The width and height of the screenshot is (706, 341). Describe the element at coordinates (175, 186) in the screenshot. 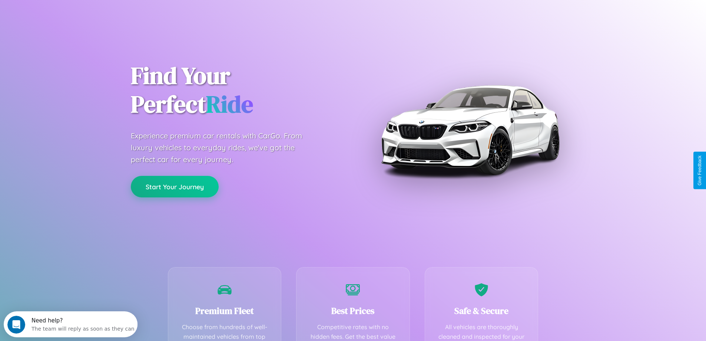

I see `button: Start Your Journey` at that location.